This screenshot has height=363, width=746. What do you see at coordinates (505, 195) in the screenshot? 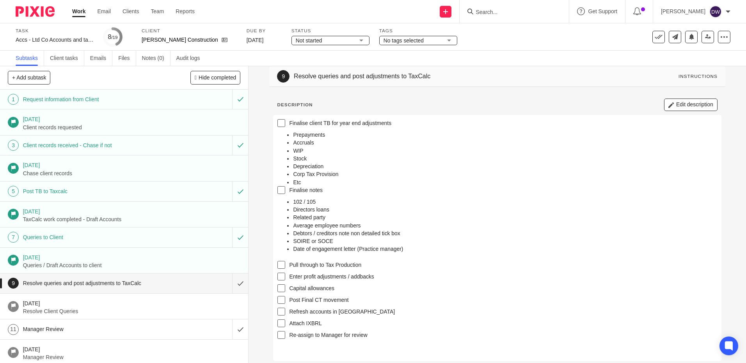
I see `p: Etc` at bounding box center [505, 195].